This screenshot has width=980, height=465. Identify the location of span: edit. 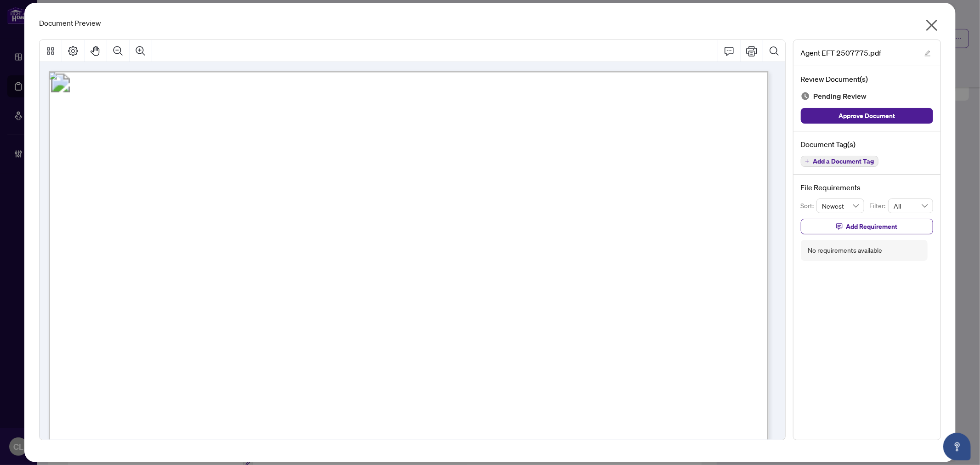
(928, 54).